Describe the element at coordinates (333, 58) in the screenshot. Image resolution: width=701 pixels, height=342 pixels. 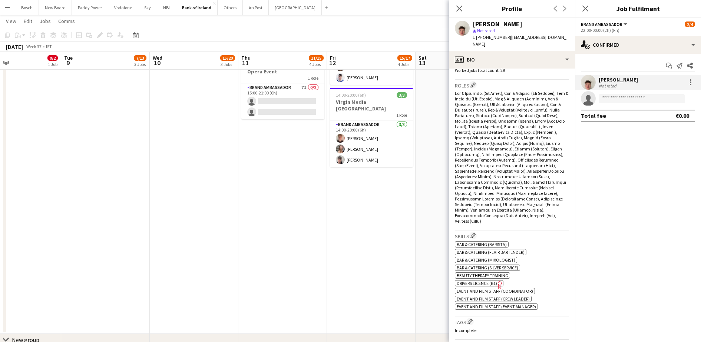
I see `span: Fri` at that location.